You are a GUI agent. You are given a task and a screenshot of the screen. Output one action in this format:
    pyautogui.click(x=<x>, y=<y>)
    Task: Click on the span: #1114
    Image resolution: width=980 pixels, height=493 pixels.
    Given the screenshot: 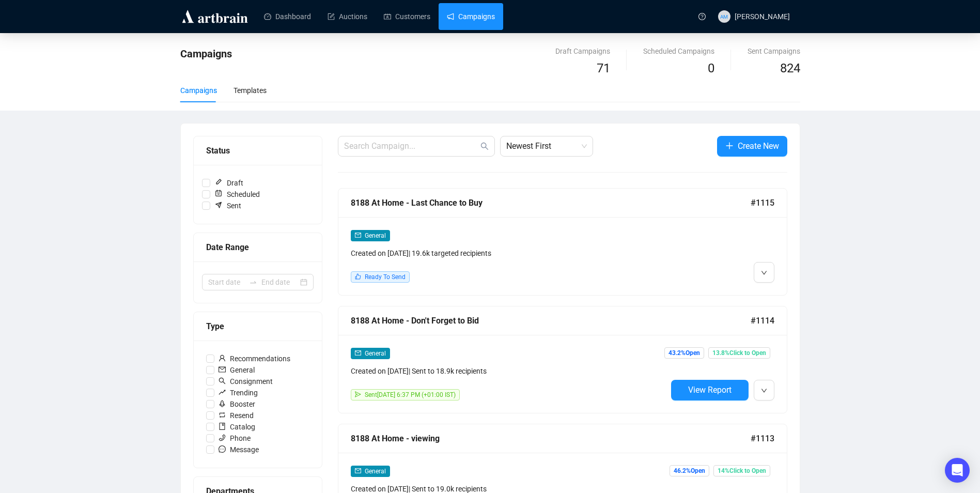 What is the action you would take?
    pyautogui.click(x=763, y=320)
    